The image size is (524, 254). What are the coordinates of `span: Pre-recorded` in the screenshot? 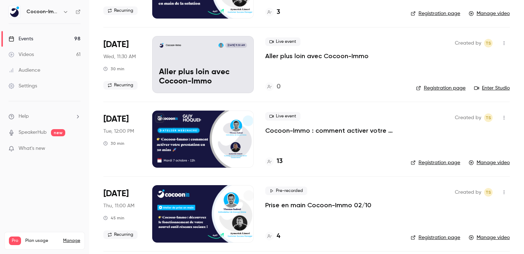 It's located at (286, 191).